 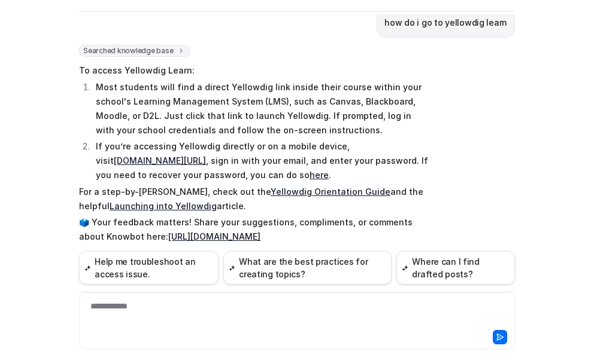 I want to click on button: Help me troubleshoot an access issue., so click(x=148, y=268).